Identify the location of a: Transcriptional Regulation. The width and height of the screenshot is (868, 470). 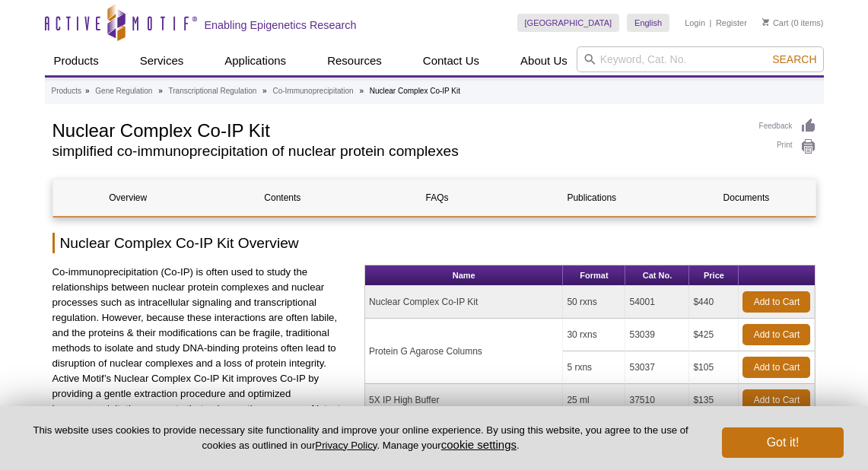
(213, 92).